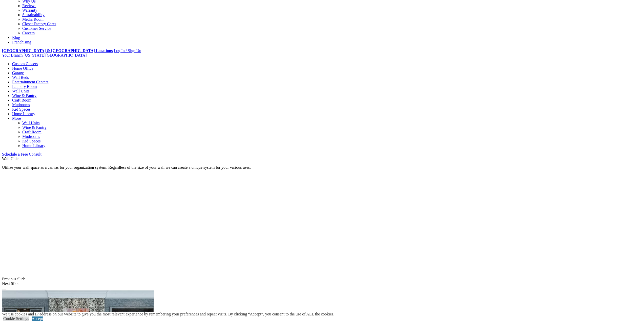  Describe the element at coordinates (25, 63) in the screenshot. I see `a: Custom Closets` at that location.